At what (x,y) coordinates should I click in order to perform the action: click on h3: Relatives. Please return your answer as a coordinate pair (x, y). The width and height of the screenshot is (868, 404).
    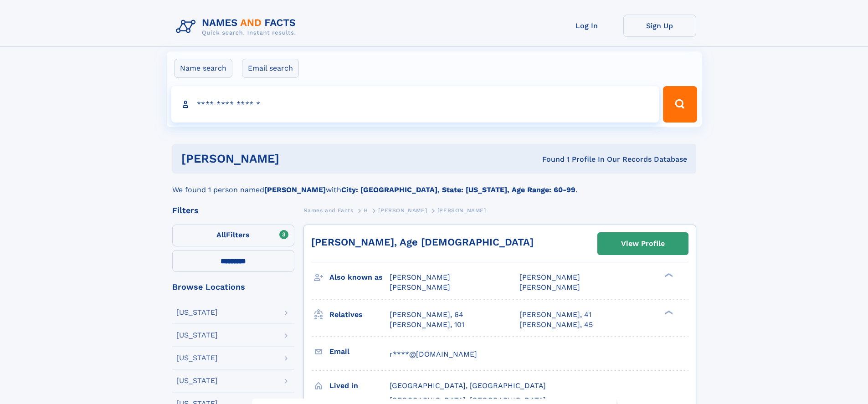
    Looking at the image, I should click on (360, 314).